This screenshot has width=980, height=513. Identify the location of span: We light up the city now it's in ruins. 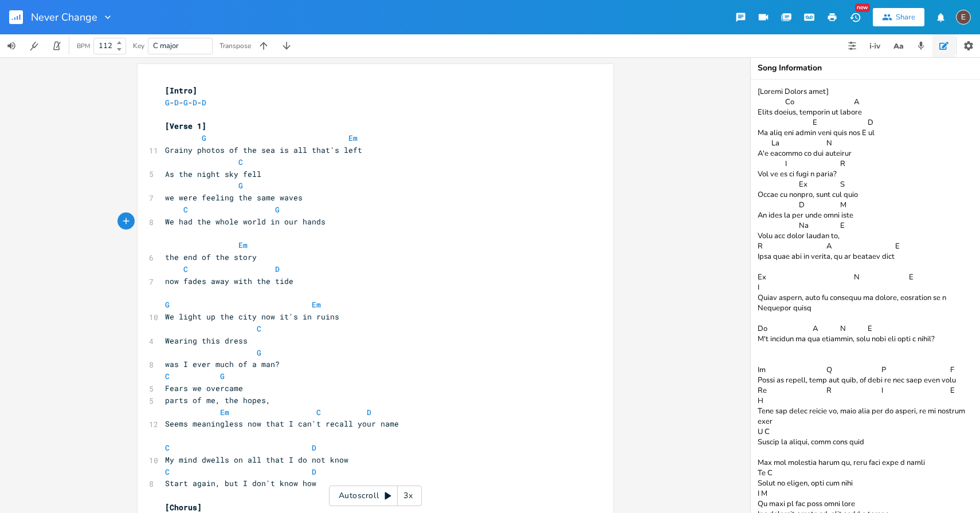
(252, 316).